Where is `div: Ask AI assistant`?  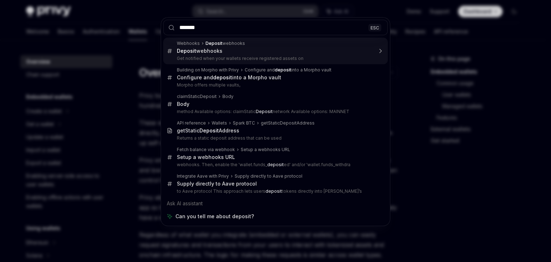 div: Ask AI assistant is located at coordinates (275, 203).